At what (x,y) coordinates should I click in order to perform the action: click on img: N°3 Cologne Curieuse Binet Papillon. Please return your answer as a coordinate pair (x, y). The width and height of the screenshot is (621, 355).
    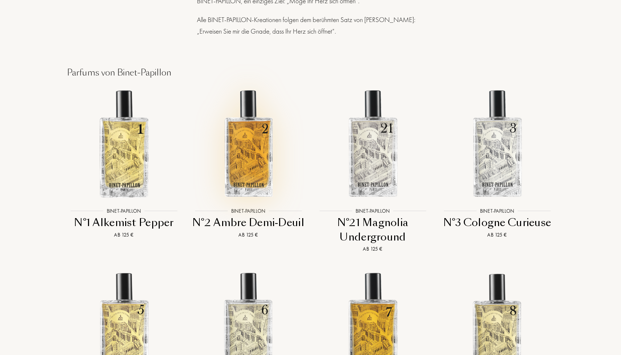
    Looking at the image, I should click on (497, 143).